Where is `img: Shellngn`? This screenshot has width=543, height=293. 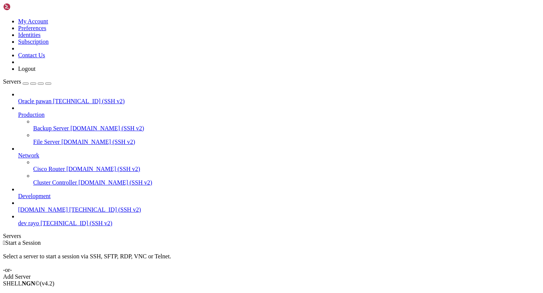
img: Shellngn is located at coordinates (24, 7).